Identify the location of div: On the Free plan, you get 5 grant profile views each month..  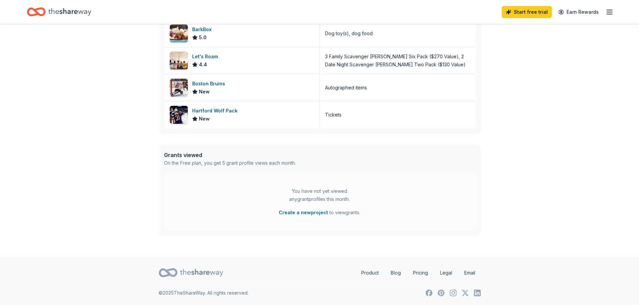
(230, 163).